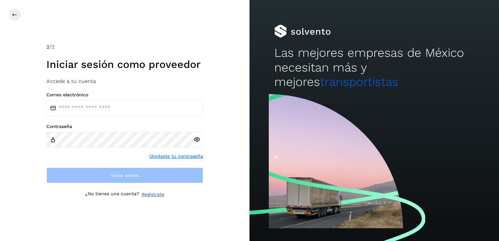 The width and height of the screenshot is (499, 241). I want to click on h3: Accede a tu cuenta, so click(125, 81).